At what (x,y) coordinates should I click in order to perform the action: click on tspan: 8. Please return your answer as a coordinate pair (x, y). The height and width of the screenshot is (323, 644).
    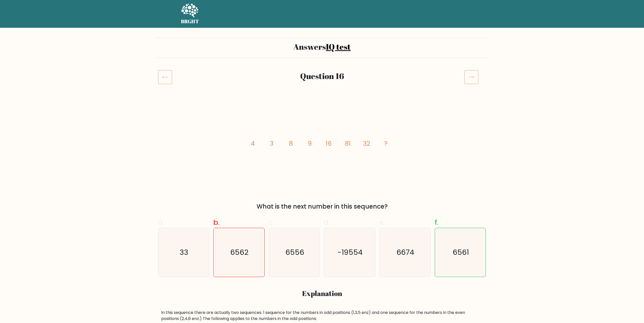
    Looking at the image, I should click on (290, 143).